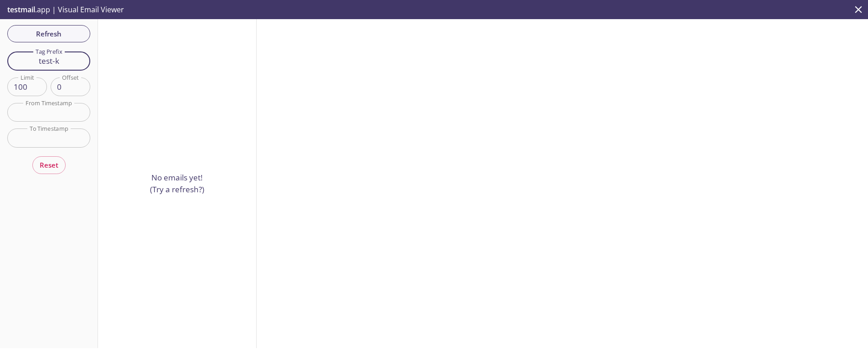 The image size is (868, 349). What do you see at coordinates (49, 34) in the screenshot?
I see `span: Refresh` at bounding box center [49, 34].